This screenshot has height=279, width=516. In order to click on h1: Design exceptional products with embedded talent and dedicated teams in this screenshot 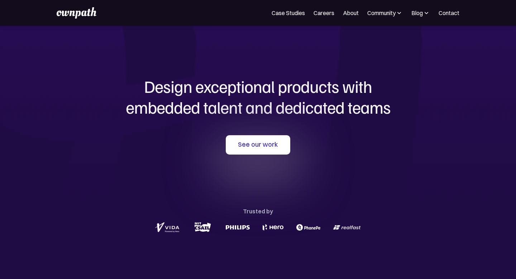, I will do `click(258, 96)`.